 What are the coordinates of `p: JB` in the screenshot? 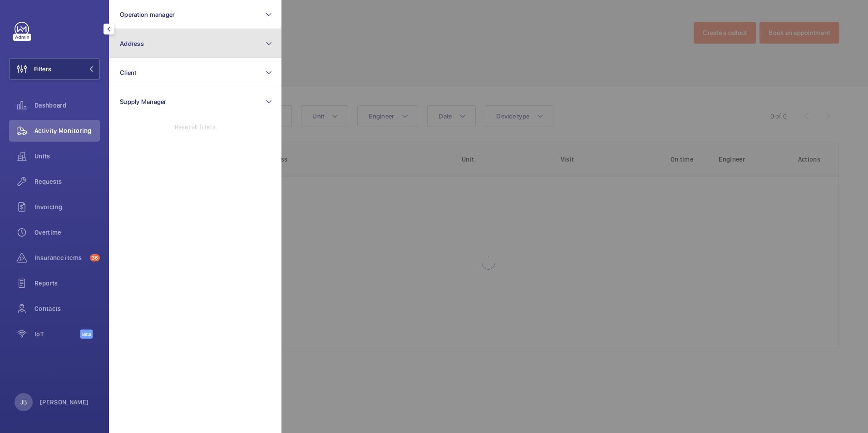 It's located at (24, 402).